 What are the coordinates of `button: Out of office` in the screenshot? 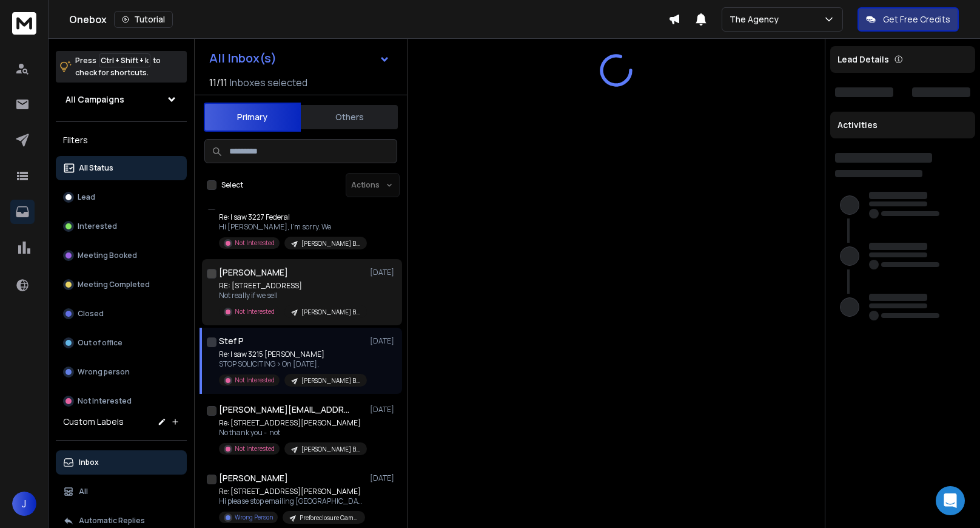 It's located at (122, 343).